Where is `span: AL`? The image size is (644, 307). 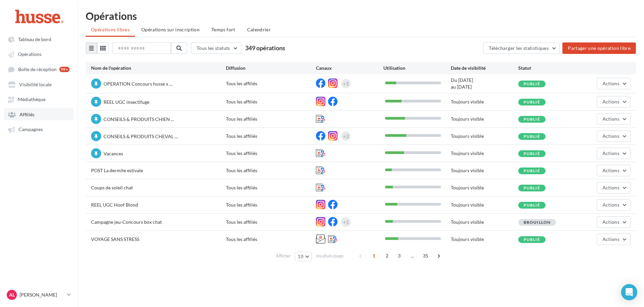 span: AL is located at coordinates (12, 295).